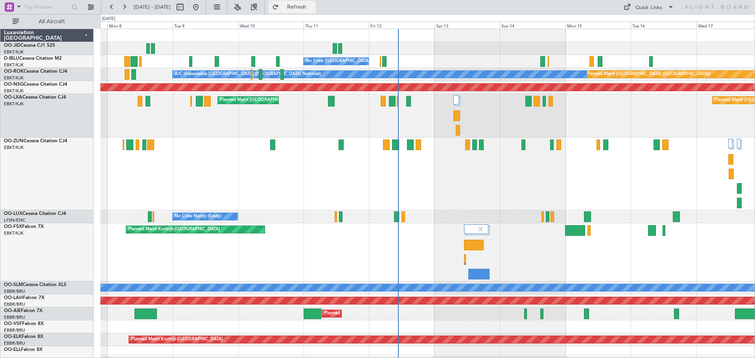 Image resolution: width=755 pixels, height=358 pixels. What do you see at coordinates (664, 25) in the screenshot?
I see `div: Tue 16` at bounding box center [664, 25].